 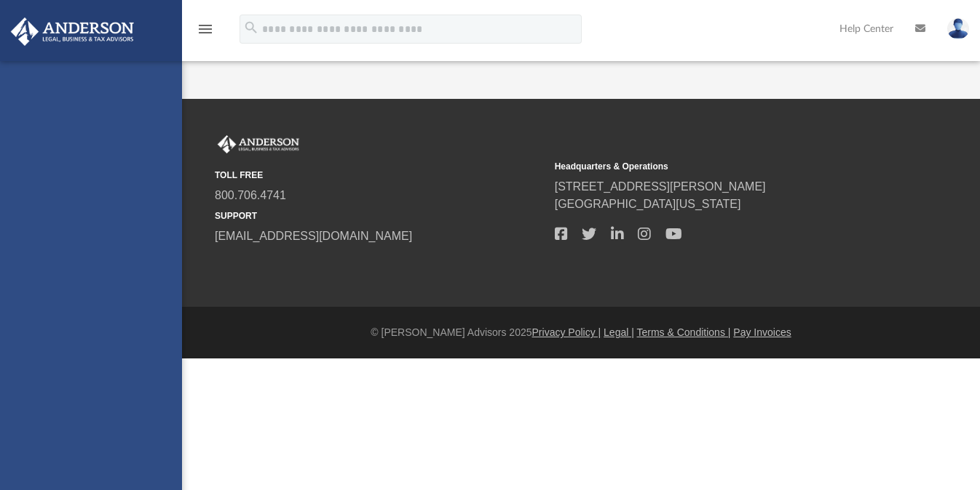 I want to click on a: Pay Invoices, so click(x=762, y=332).